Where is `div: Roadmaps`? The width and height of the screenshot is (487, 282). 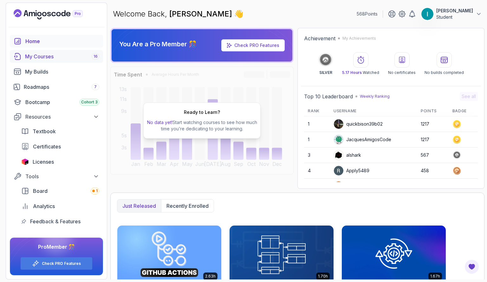 div: Roadmaps is located at coordinates (61, 87).